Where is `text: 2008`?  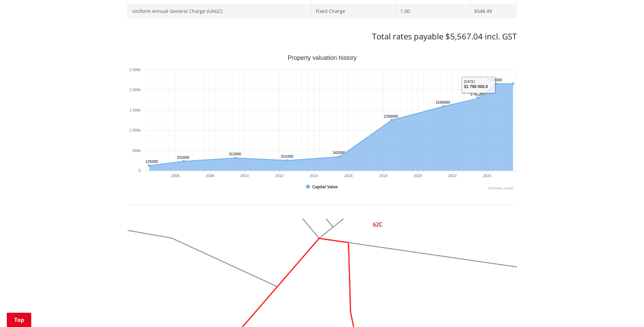 text: 2008 is located at coordinates (210, 175).